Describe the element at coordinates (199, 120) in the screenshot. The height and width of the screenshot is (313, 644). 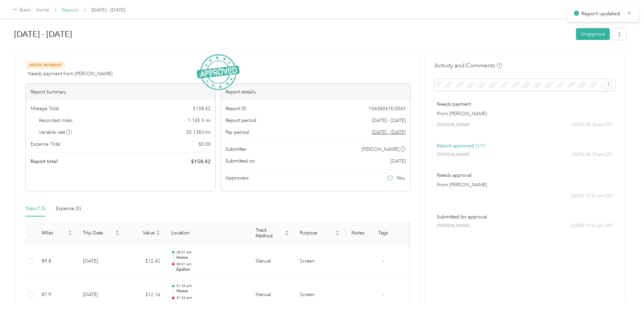
I see `span: 1,145.5 mi` at that location.